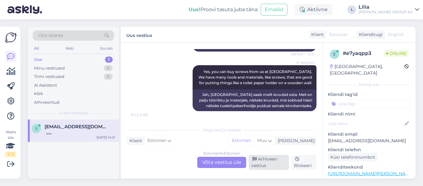 This screenshot has width=423, height=186. What do you see at coordinates (303, 54) in the screenshot?
I see `span: Nähtud ✓ 14:21` at bounding box center [303, 54].